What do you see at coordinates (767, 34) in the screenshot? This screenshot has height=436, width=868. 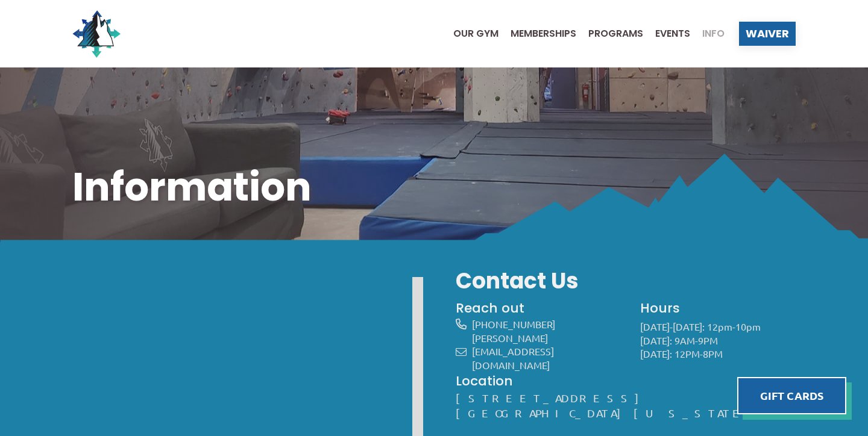 I see `a: Waiver` at bounding box center [767, 34].